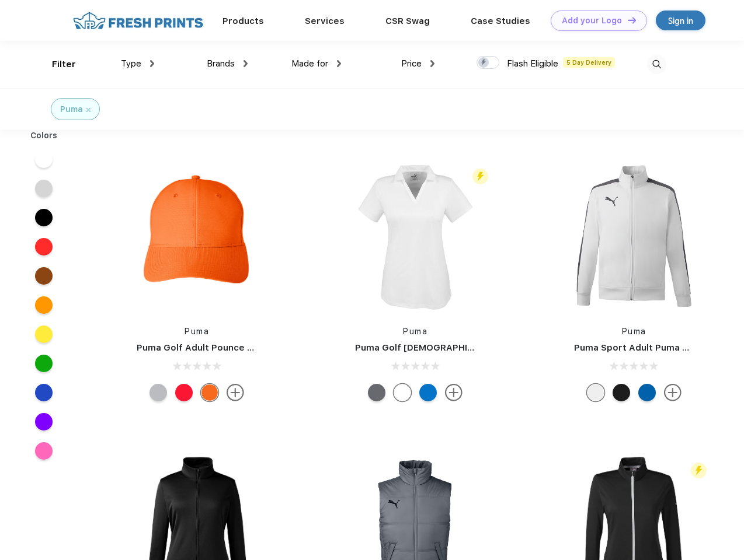 The width and height of the screenshot is (744, 560). I want to click on div: Colors, so click(44, 135).